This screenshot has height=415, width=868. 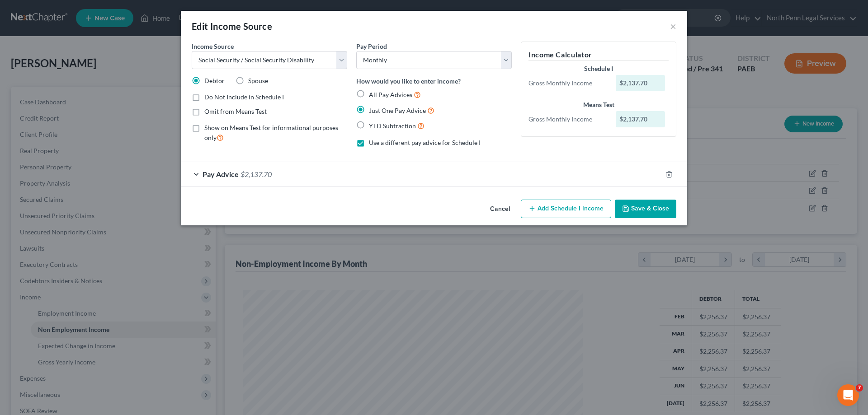 What do you see at coordinates (599, 69) in the screenshot?
I see `div: Schedule I` at bounding box center [599, 69].